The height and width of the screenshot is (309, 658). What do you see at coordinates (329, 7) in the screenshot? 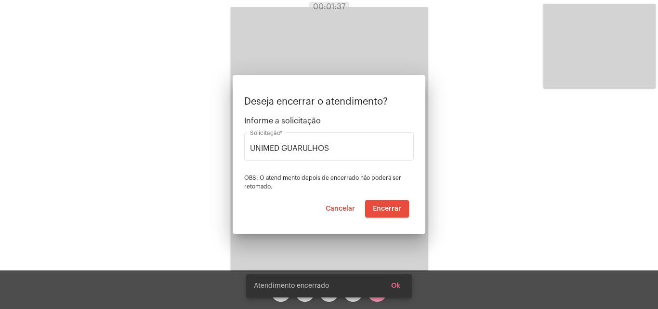
I see `span: 00:01:37` at bounding box center [329, 7].